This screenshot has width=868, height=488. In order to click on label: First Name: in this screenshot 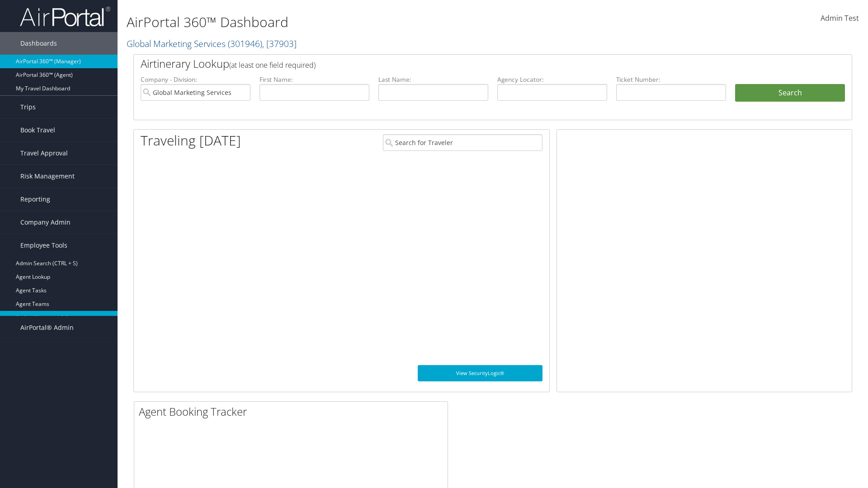, I will do `click(314, 79)`.